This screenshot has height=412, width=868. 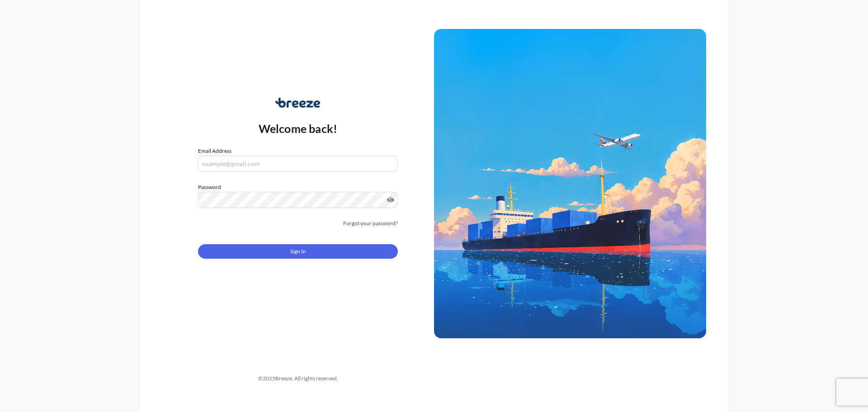 I want to click on input: example@gmail.com, so click(x=298, y=164).